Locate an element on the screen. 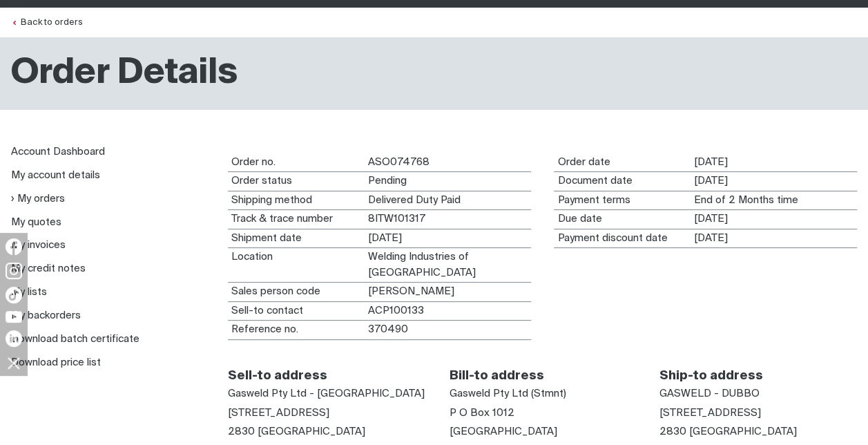 Image resolution: width=868 pixels, height=445 pixels. dt: Shipping method is located at coordinates (295, 200).